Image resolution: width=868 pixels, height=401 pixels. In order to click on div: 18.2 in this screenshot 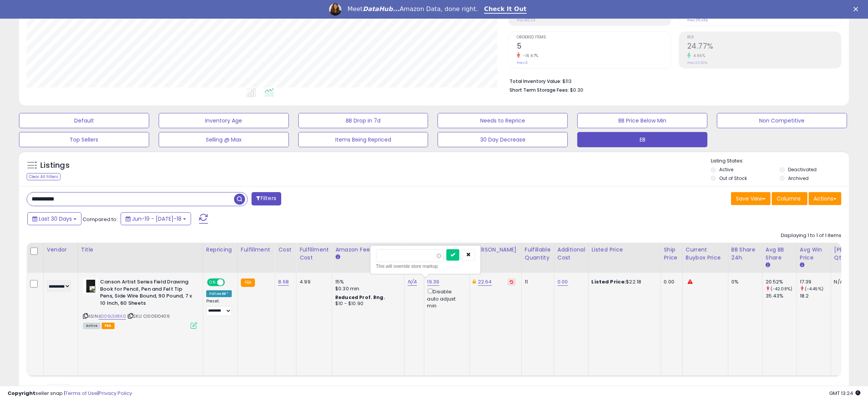, I will do `click(815, 296)`.